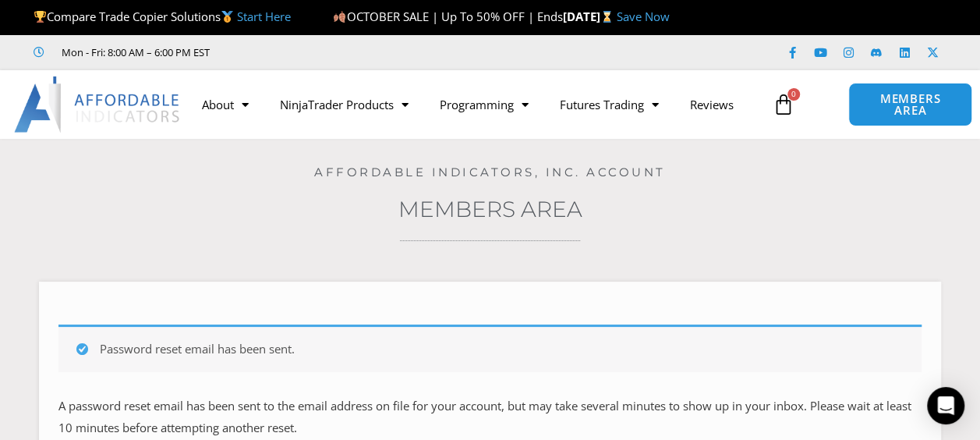  What do you see at coordinates (133, 53) in the screenshot?
I see `span: Mon - Fri: 8:00 AM – 6:00 PM EST` at bounding box center [133, 53].